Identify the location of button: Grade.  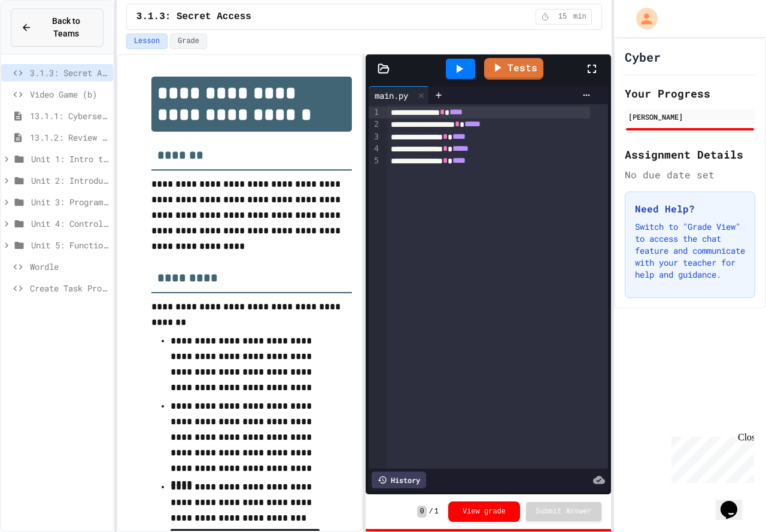
(189, 41).